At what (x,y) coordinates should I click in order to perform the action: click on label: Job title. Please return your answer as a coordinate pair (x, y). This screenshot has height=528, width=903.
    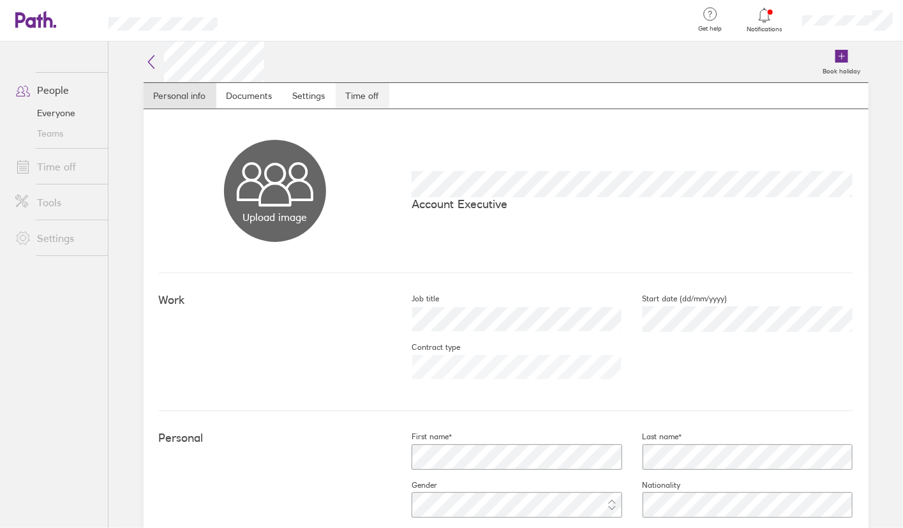
    Looking at the image, I should click on (415, 299).